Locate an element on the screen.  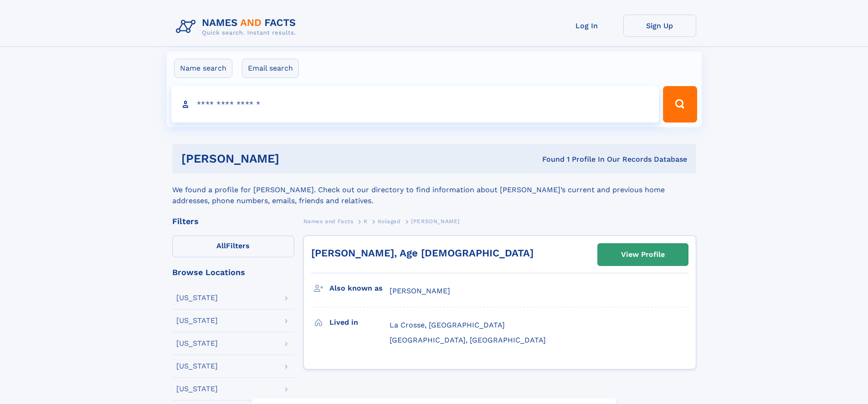
button: Search Button is located at coordinates (680, 104).